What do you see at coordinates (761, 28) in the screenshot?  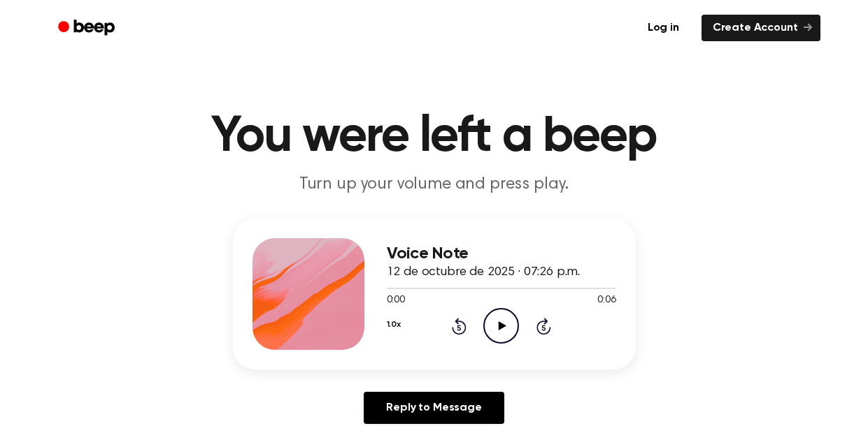 I see `a: Create Account` at bounding box center [761, 28].